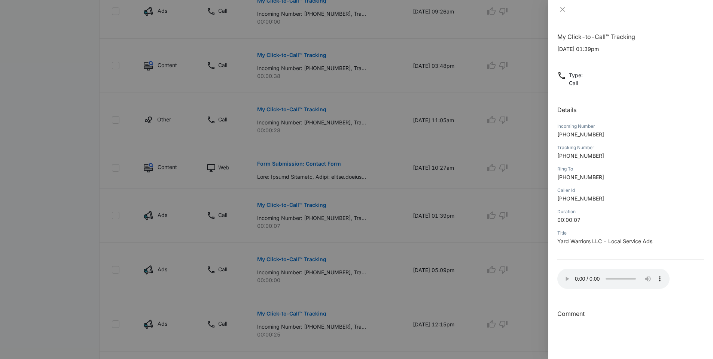 This screenshot has width=713, height=359. I want to click on div: Ring To, so click(631, 169).